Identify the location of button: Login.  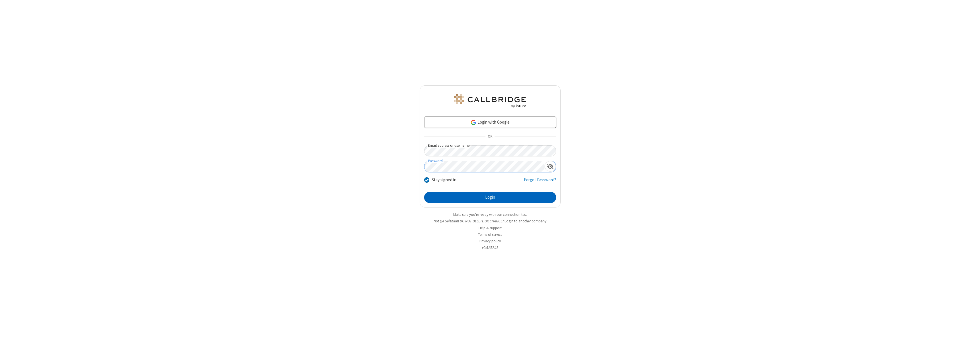
(490, 198).